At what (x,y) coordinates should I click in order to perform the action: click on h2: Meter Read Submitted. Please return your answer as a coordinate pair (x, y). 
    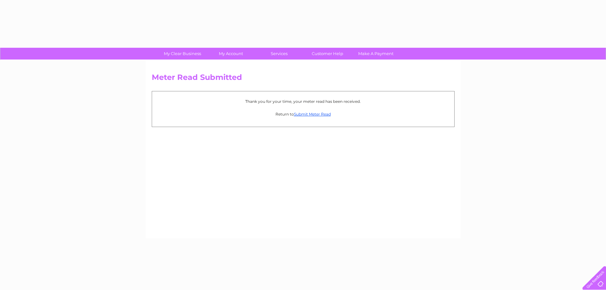
    Looking at the image, I should click on (303, 79).